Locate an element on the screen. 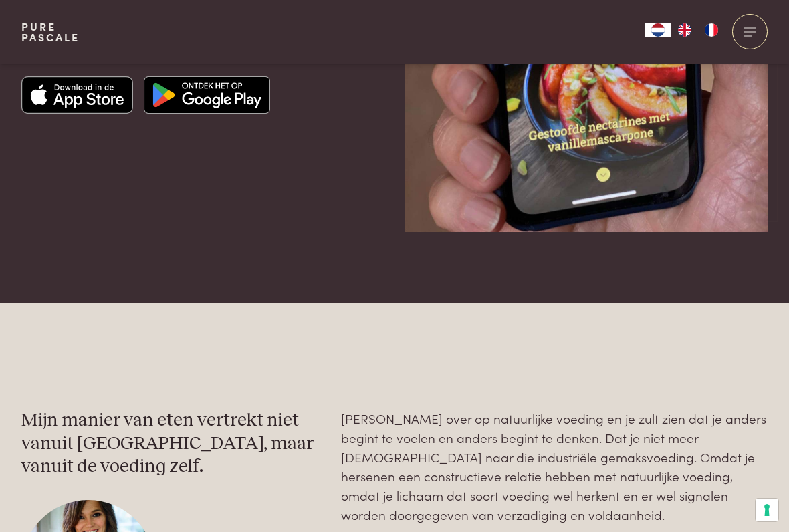 This screenshot has height=532, width=789. img: Apple app store is located at coordinates (77, 95).